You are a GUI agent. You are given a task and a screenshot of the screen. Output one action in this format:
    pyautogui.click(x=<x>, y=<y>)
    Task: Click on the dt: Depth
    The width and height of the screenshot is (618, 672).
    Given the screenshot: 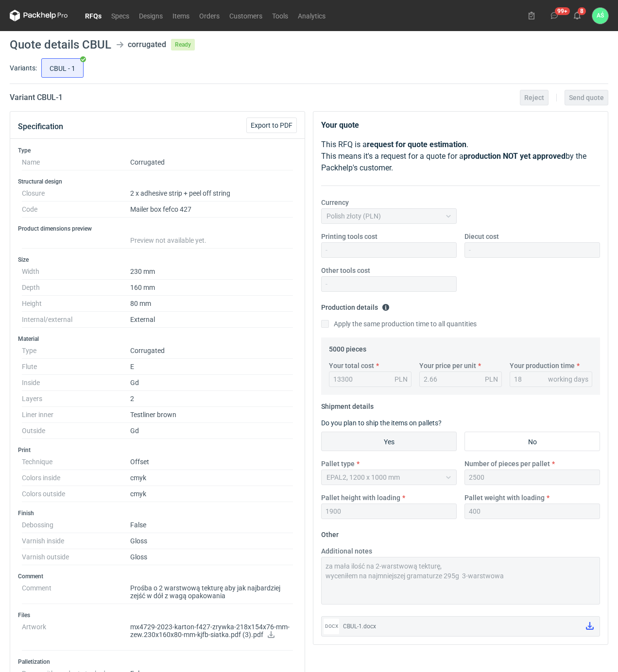 What is the action you would take?
    pyautogui.click(x=76, y=287)
    